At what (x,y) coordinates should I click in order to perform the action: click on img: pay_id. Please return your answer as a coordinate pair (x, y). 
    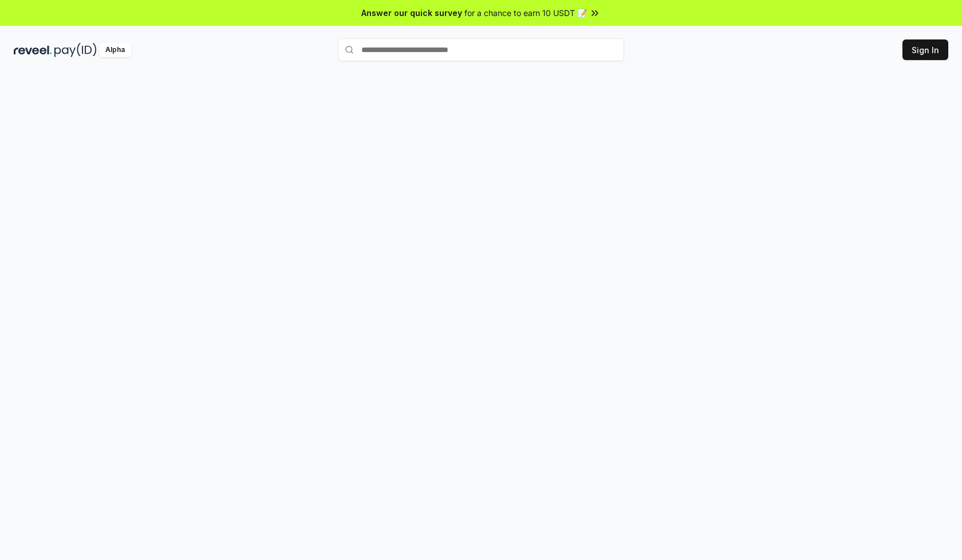
    Looking at the image, I should click on (76, 50).